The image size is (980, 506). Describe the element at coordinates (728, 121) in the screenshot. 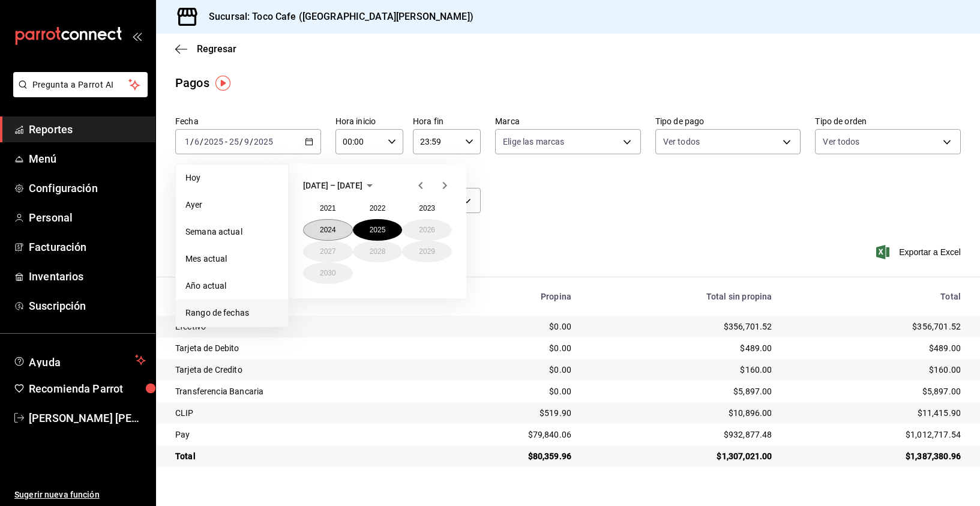

I see `label: Tipo de pago` at that location.